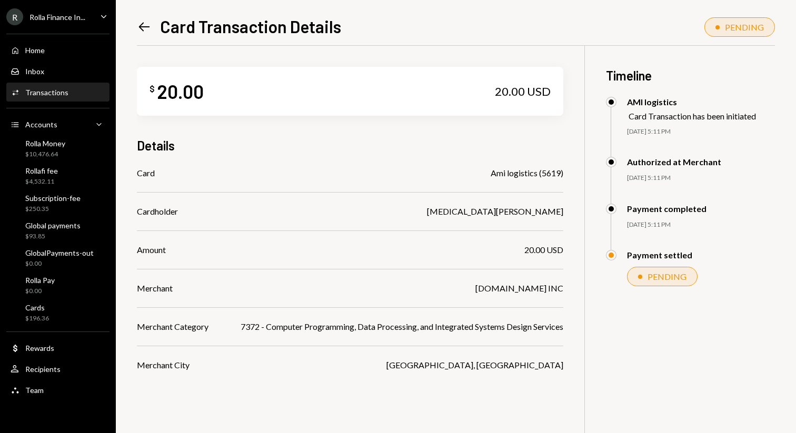  I want to click on div: Rewards, so click(39, 348).